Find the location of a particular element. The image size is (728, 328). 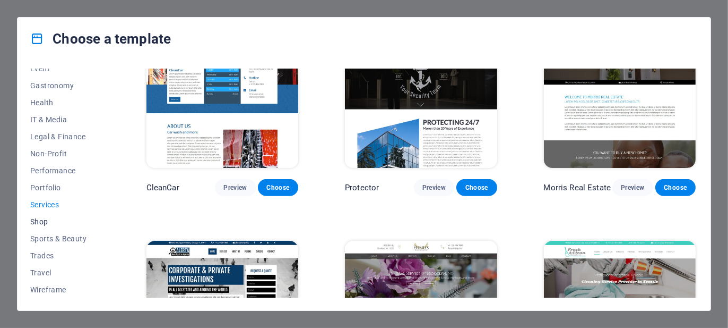

button: Health is located at coordinates (65, 102).